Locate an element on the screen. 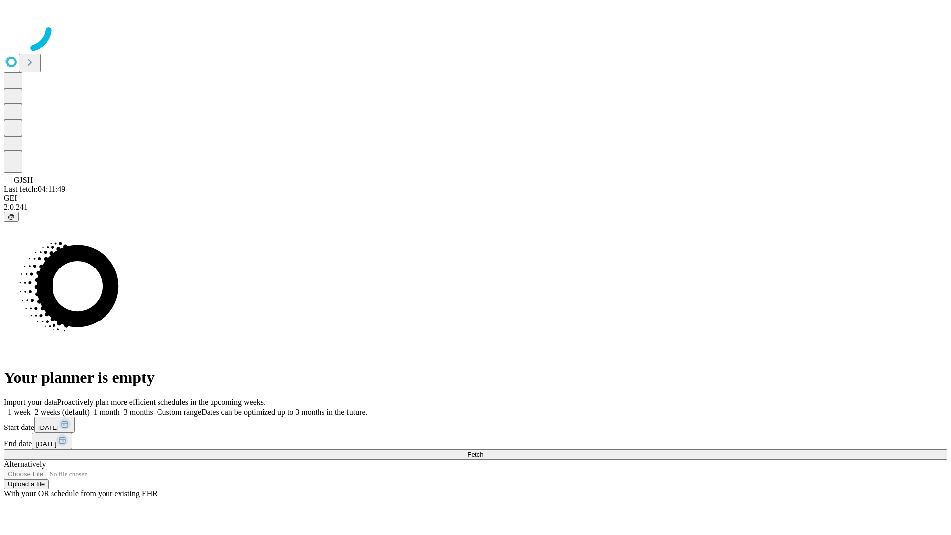 The image size is (951, 535). span: 2 weeks (default) is located at coordinates (62, 412).